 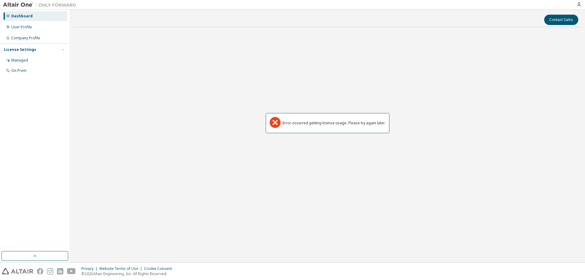 What do you see at coordinates (50, 271) in the screenshot?
I see `img: instagram.svg` at bounding box center [50, 271].